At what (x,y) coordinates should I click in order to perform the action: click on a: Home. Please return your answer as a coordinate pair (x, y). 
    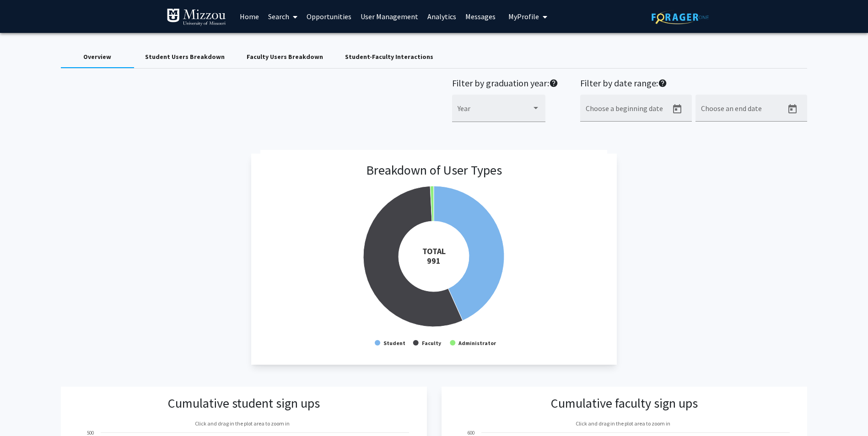
    Looking at the image, I should click on (250, 17).